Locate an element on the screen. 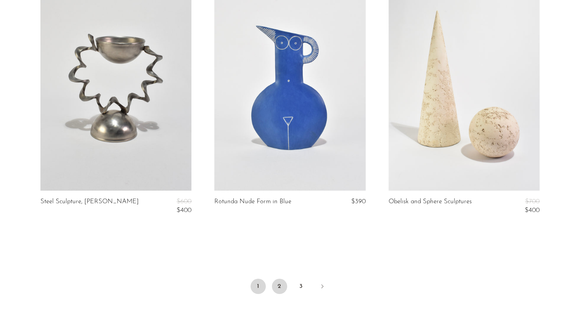  a: 3 is located at coordinates (301, 286).